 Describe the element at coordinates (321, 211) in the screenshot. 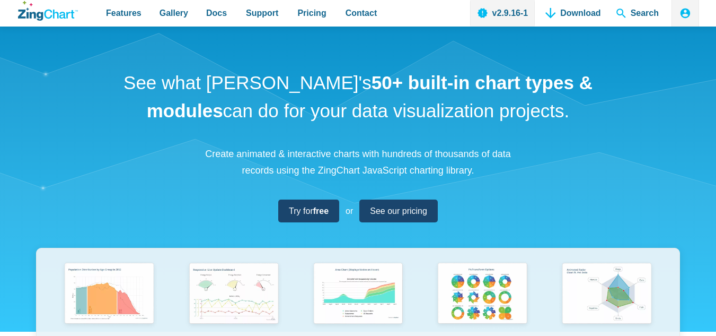

I see `strong: free` at that location.